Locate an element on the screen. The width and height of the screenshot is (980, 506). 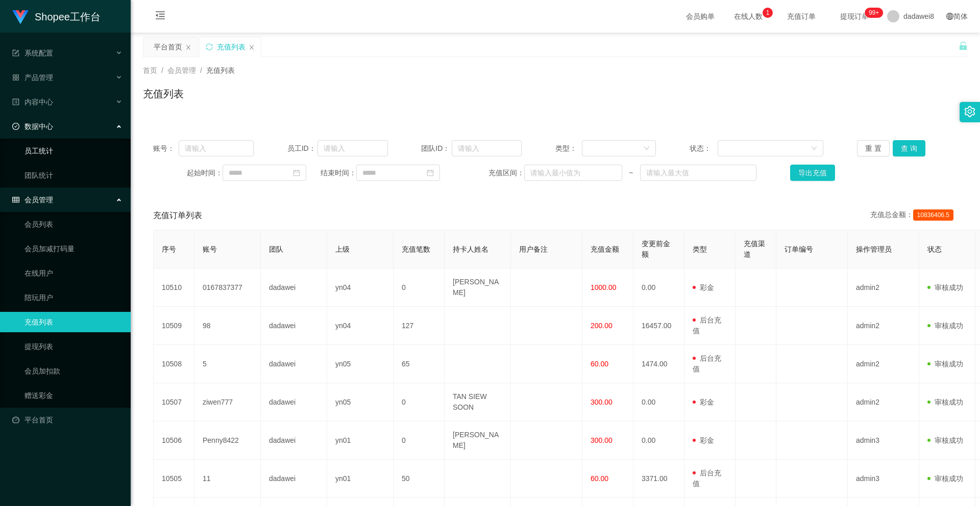
span: 类型 is located at coordinates (700, 249).